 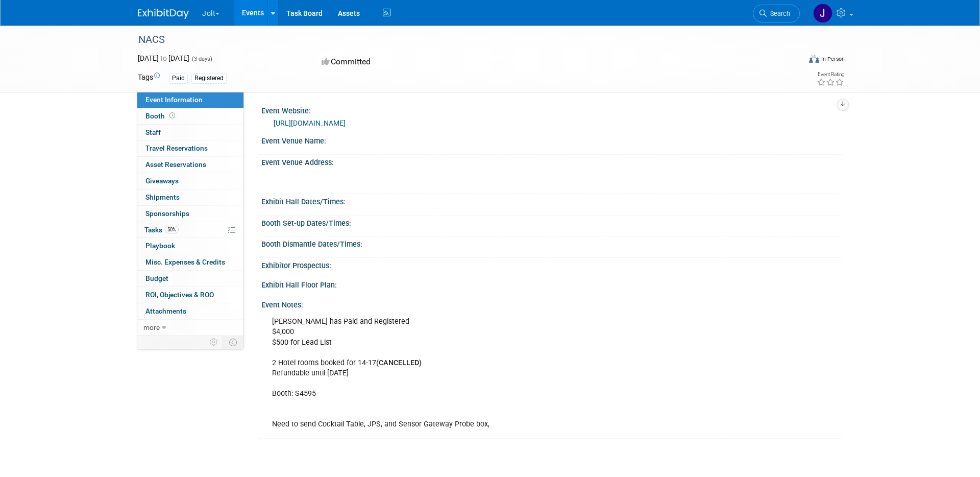 I want to click on td: Tags, so click(x=148, y=78).